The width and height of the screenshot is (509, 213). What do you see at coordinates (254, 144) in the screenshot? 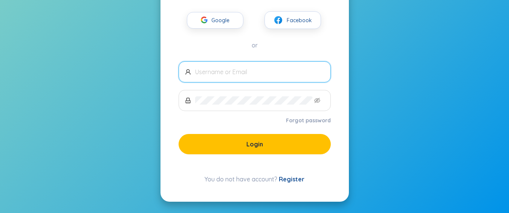
I see `span: Login` at bounding box center [254, 144].